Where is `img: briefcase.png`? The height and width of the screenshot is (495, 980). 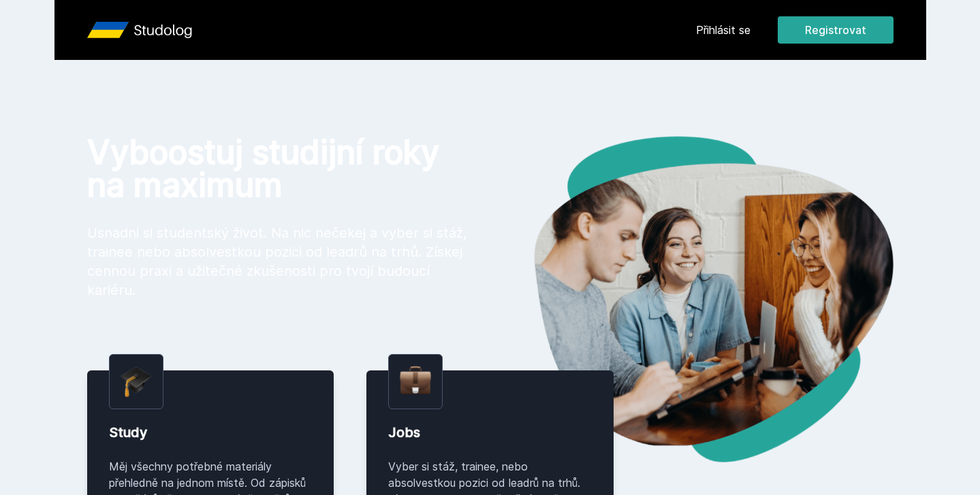 img: briefcase.png is located at coordinates (415, 380).